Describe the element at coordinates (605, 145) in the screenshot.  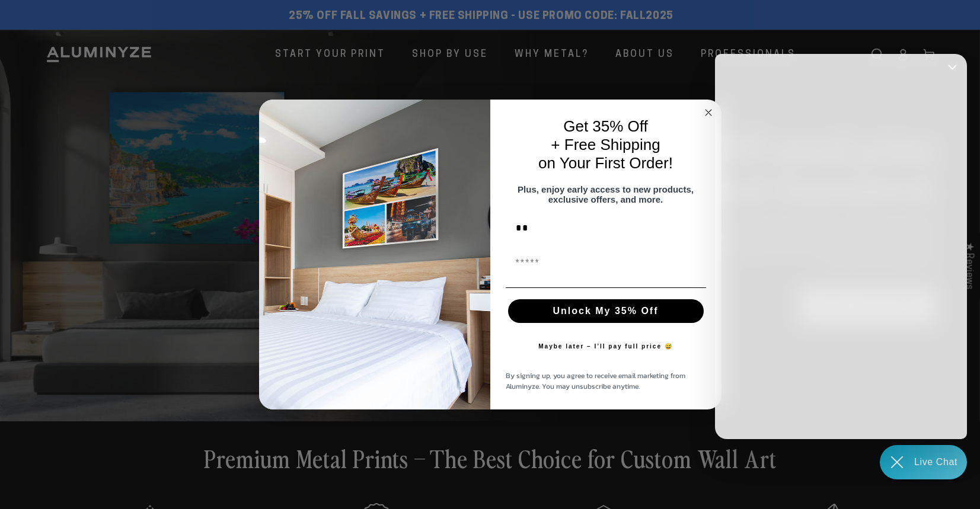
I see `span: + Free Shipping` at that location.